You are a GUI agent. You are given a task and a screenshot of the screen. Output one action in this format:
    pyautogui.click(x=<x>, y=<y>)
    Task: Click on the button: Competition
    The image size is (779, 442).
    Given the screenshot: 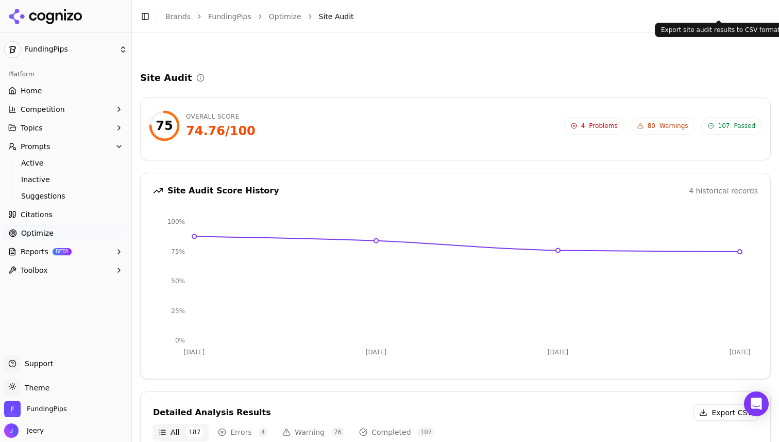 What is the action you would take?
    pyautogui.click(x=65, y=109)
    